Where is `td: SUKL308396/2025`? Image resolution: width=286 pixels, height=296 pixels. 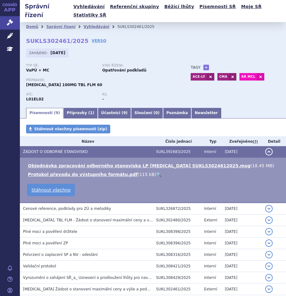
td: SUKL308396/2025 is located at coordinates (177, 243).